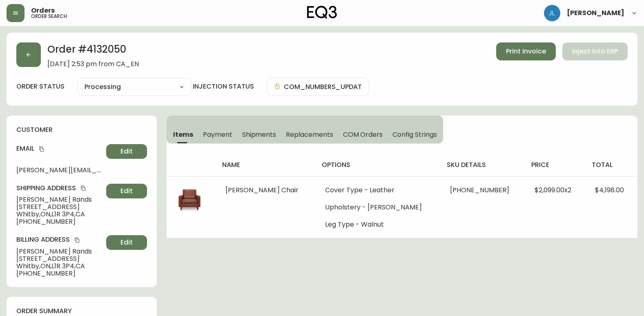  I want to click on span: Items, so click(183, 134).